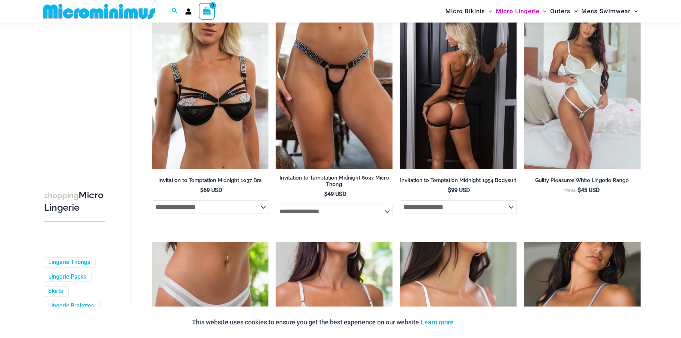 This screenshot has width=681, height=338. I want to click on a: Mens SwimwearMenu ToggleMenu Toggle, so click(610, 11).